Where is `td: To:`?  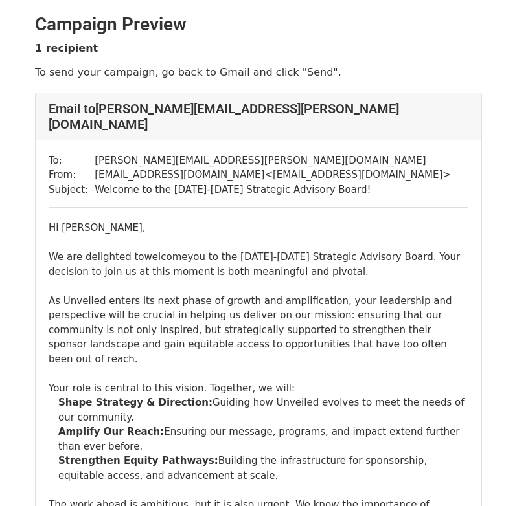
td: To: is located at coordinates (71, 161).